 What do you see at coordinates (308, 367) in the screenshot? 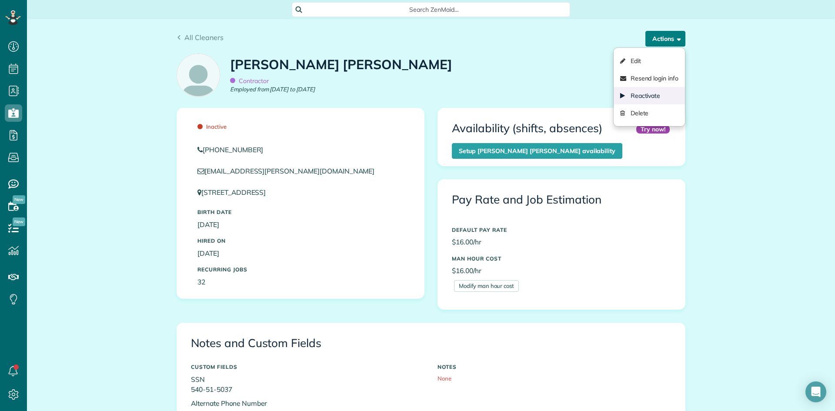
I see `h5: CUSTOM FIELDS` at bounding box center [308, 367].